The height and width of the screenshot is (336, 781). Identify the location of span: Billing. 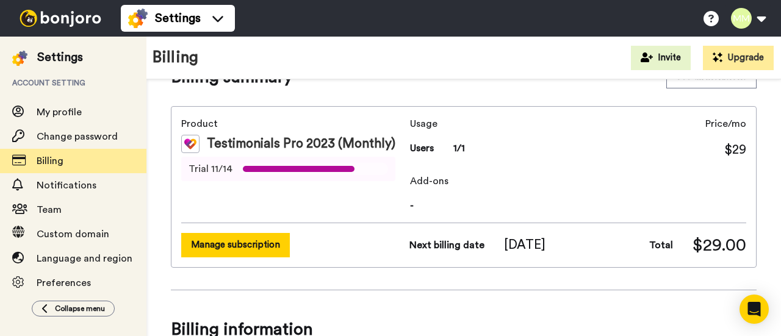
(50, 161).